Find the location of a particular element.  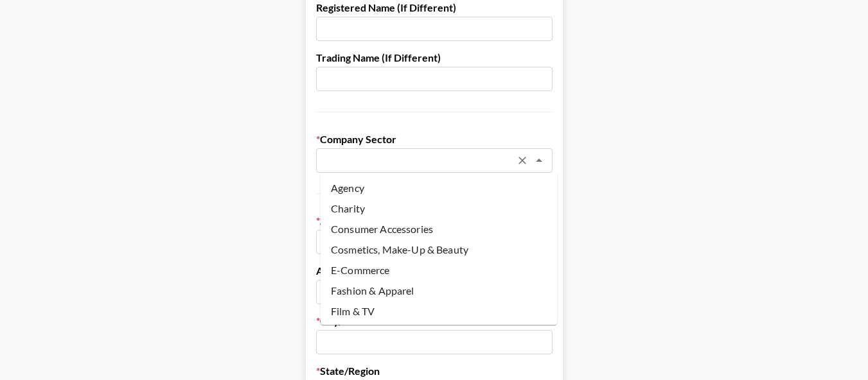

label: Company Sector is located at coordinates (434, 139).